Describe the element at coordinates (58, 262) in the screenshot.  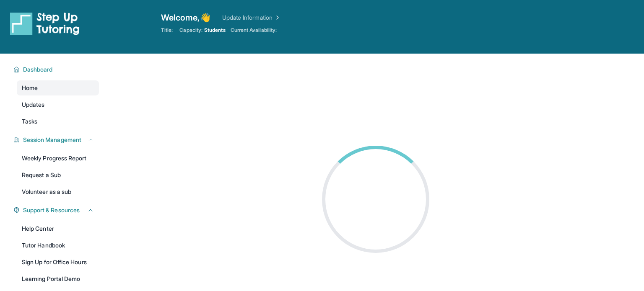
I see `a: Sign Up for Office Hours` at that location.